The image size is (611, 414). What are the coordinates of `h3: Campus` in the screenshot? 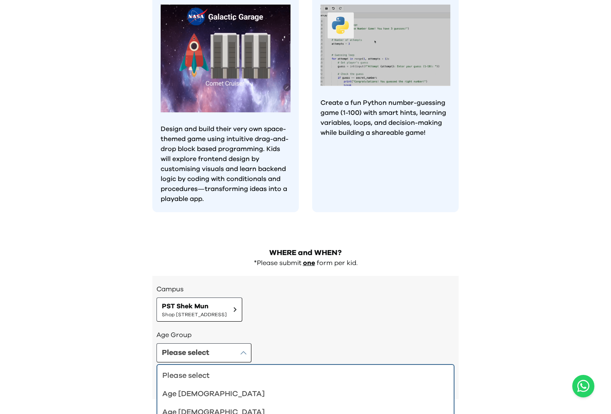 It's located at (306, 289).